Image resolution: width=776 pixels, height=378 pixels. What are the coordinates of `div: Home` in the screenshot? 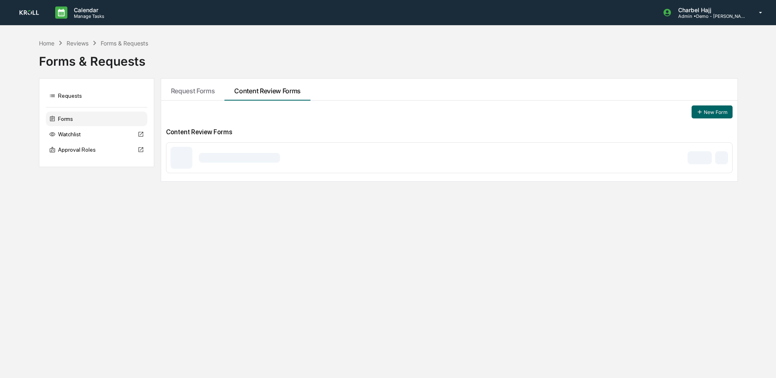 It's located at (47, 43).